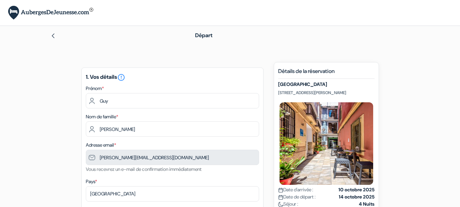 The image size is (460, 207). Describe the element at coordinates (296, 189) in the screenshot. I see `span: Date d'arrivée :` at that location.